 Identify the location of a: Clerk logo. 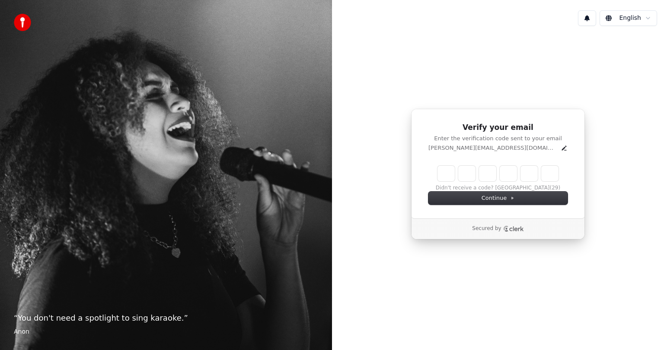
(513, 229).